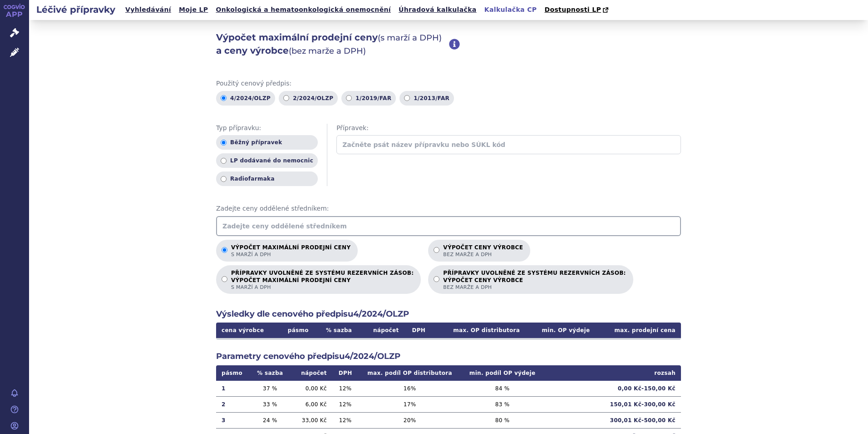 This screenshot has width=868, height=434. I want to click on strong: VÝPOČET MAXIMÁLNÍ PRODEJNÍ CENY, so click(322, 280).